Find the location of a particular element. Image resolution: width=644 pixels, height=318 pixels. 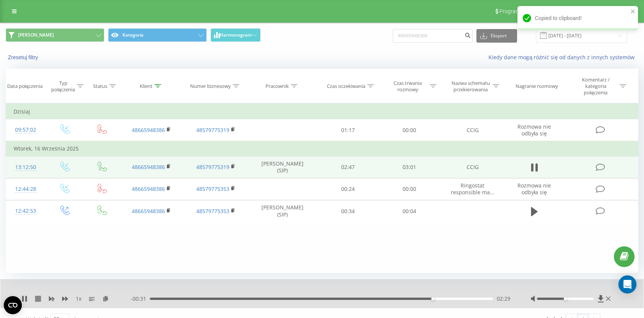

span: Harmonogram is located at coordinates (236, 35).